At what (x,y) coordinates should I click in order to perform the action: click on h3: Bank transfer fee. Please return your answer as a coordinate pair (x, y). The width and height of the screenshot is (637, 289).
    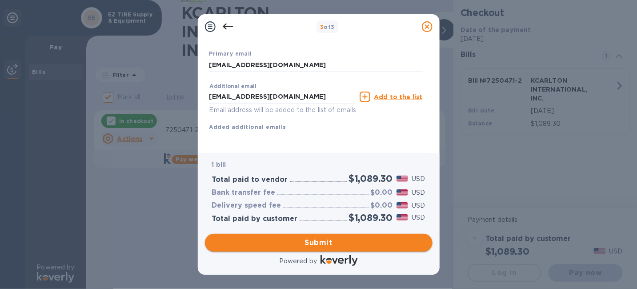
    Looking at the image, I should click on (243, 192).